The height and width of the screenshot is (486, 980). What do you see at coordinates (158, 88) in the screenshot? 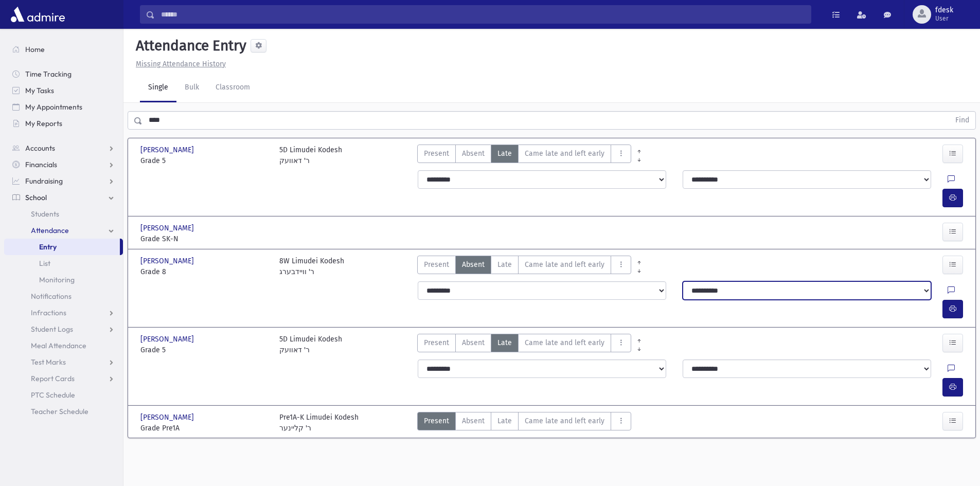
I see `a: Single` at bounding box center [158, 88].